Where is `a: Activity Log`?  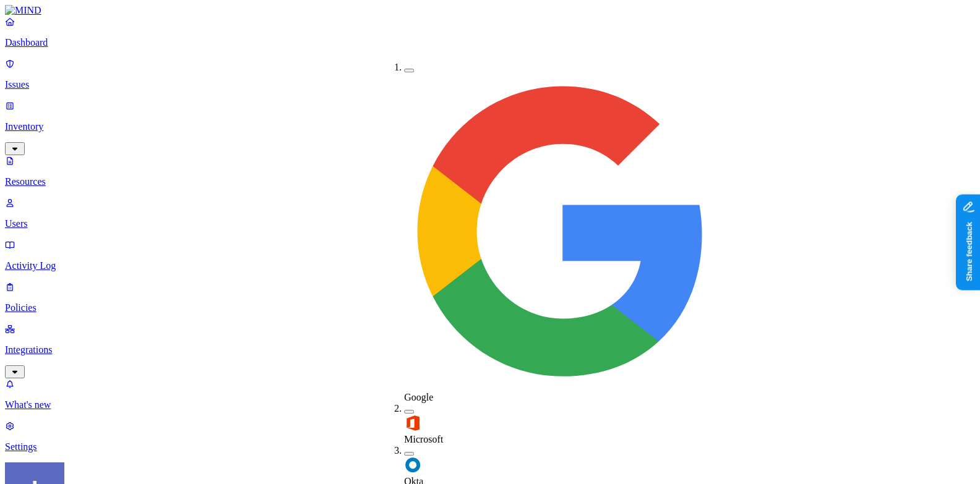 a: Activity Log is located at coordinates (490, 255).